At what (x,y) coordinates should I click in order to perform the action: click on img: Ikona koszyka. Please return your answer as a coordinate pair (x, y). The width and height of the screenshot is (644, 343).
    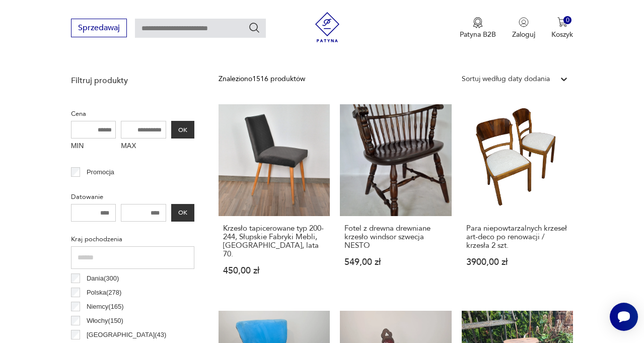
    Looking at the image, I should click on (562, 22).